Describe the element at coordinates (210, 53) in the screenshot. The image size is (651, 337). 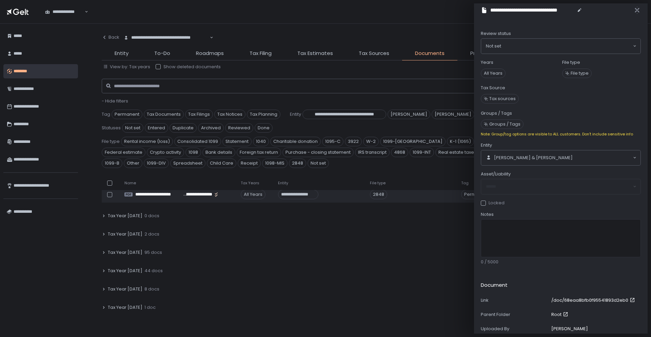
I see `span: Roadmaps` at that location.